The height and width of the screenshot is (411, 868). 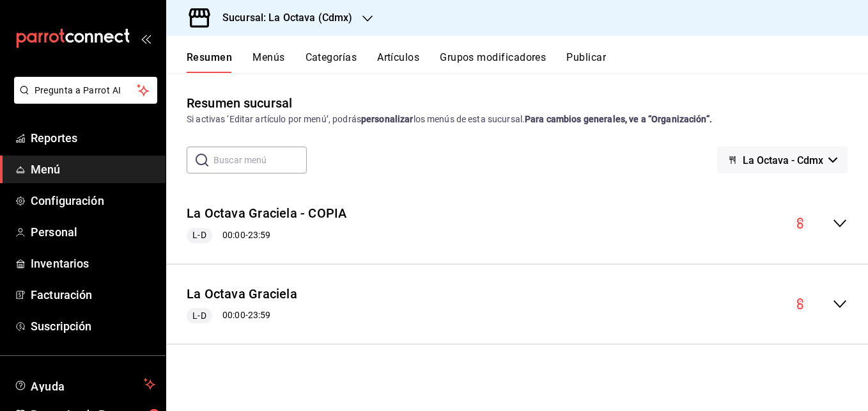 I want to click on span: Configuración, so click(x=92, y=201).